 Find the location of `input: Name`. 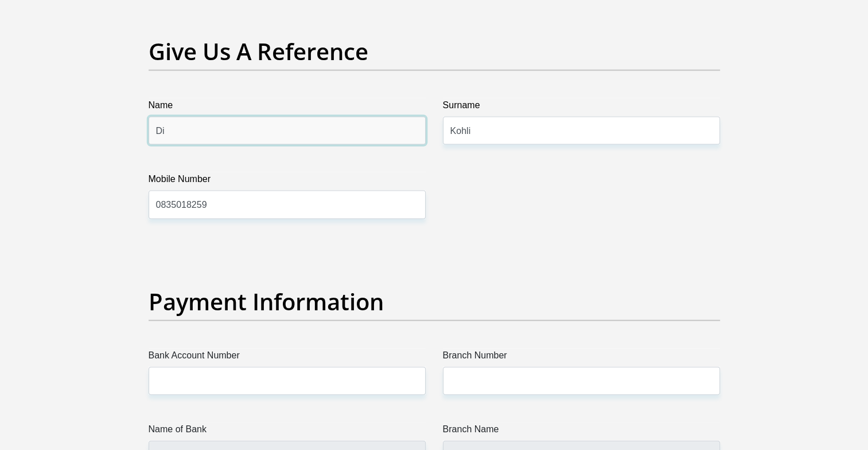

input: Name is located at coordinates (287, 131).